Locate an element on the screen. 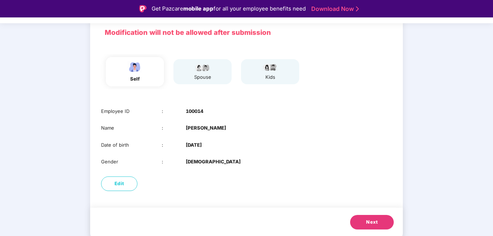  div: Get Pazcare for all your employee benefits need is located at coordinates (229, 9).